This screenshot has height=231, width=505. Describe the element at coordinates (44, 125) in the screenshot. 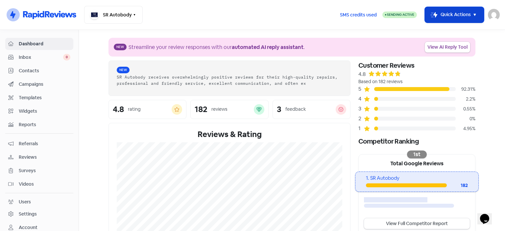

I see `span: Reports` at that location.